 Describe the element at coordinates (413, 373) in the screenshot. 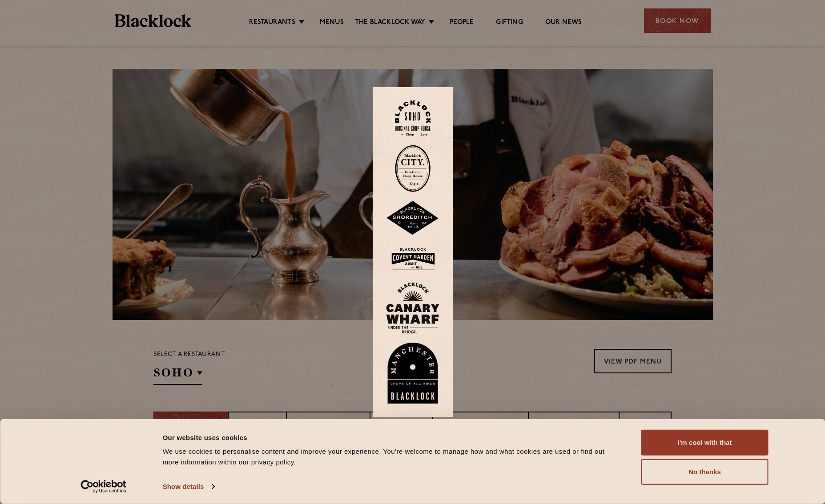

I see `img: BL_Manchester_Logo-bleed.png` at that location.